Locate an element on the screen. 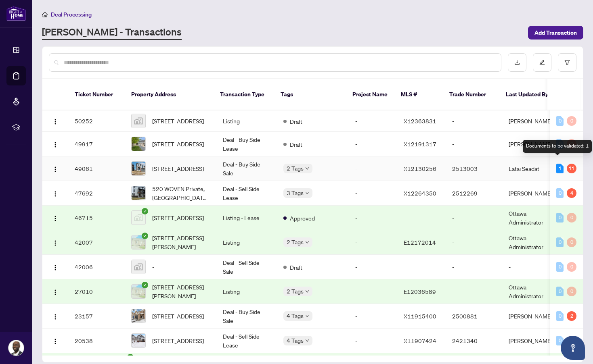  td: 27010 is located at coordinates (97, 292).